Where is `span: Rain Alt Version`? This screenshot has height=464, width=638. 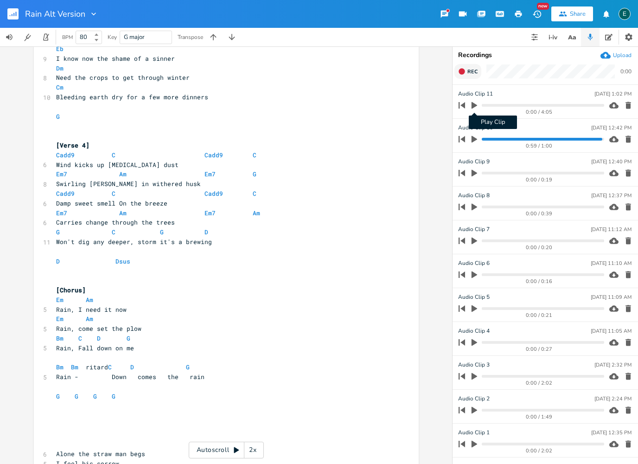
span: Rain Alt Version is located at coordinates (55, 14).